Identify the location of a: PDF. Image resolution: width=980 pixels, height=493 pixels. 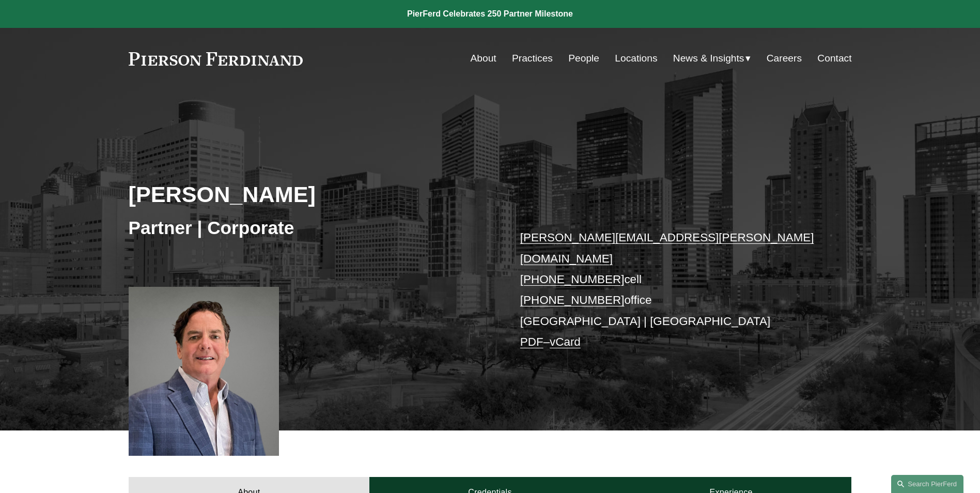
(532, 342).